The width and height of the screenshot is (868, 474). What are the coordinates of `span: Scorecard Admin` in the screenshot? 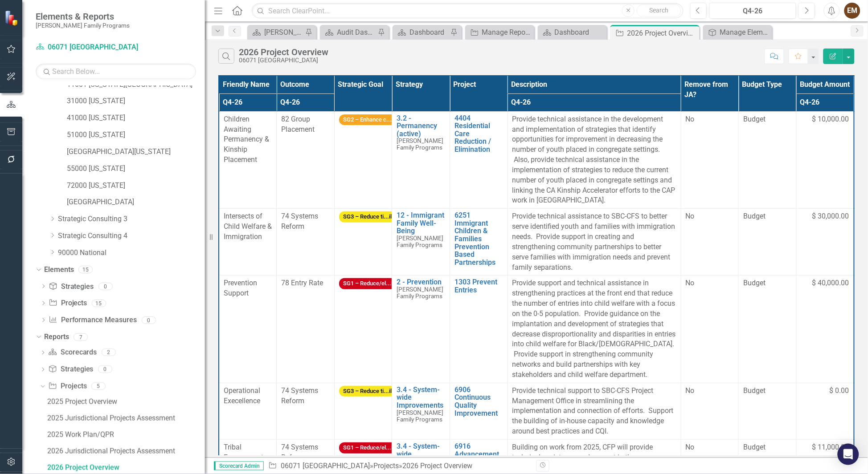 It's located at (239, 466).